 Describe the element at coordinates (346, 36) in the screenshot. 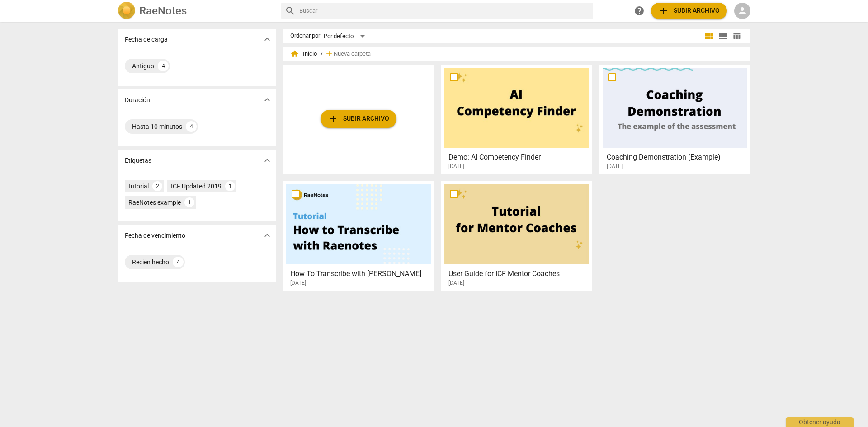

I see `div: Por defecto` at that location.